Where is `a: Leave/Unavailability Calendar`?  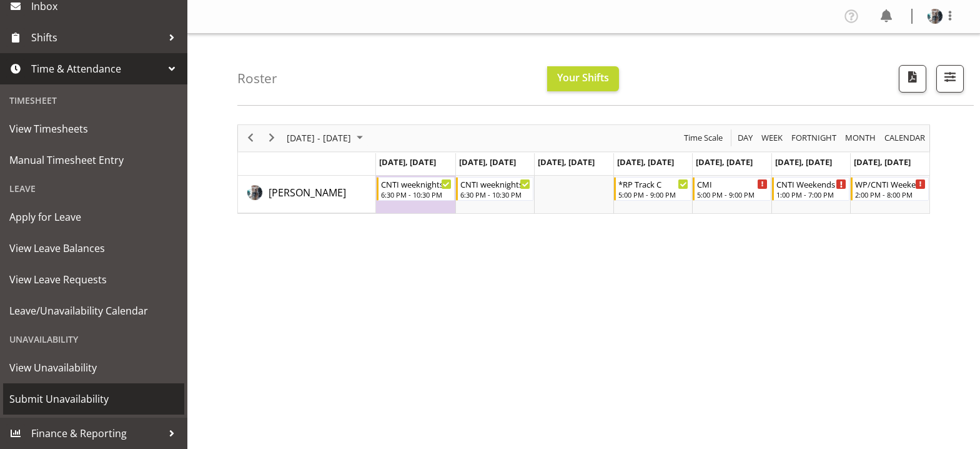
a: Leave/Unavailability Calendar is located at coordinates (94, 310).